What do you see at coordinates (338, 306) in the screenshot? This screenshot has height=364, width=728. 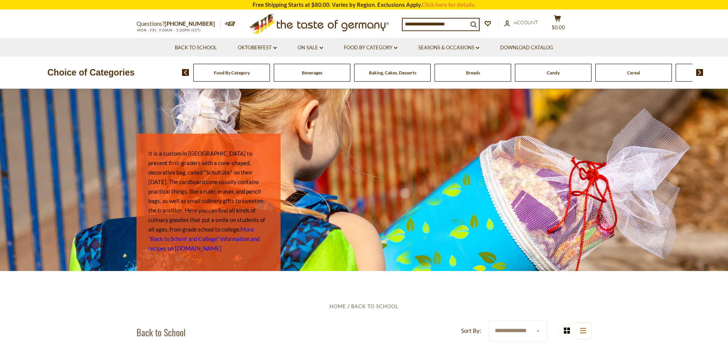 I see `span: Home` at bounding box center [338, 306].